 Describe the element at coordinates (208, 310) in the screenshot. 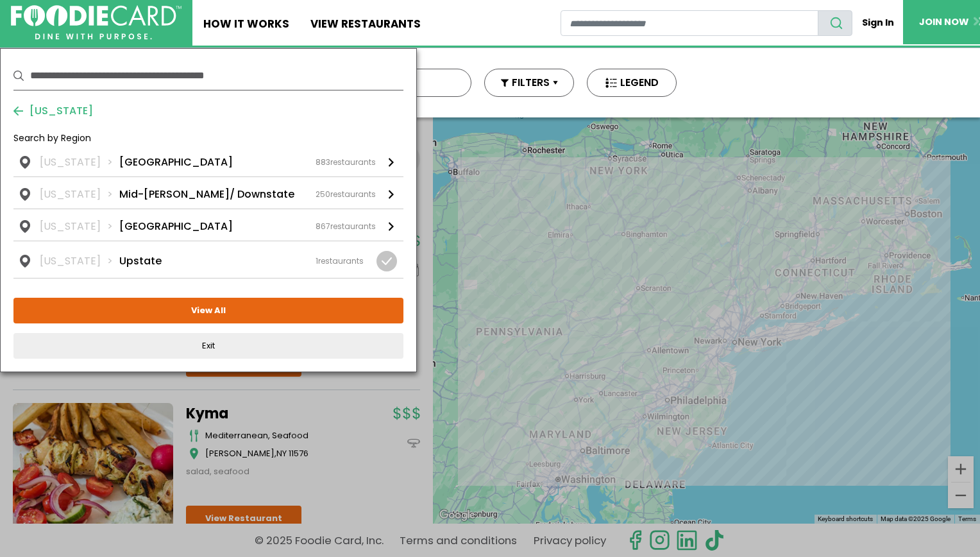

I see `button: View All` at that location.